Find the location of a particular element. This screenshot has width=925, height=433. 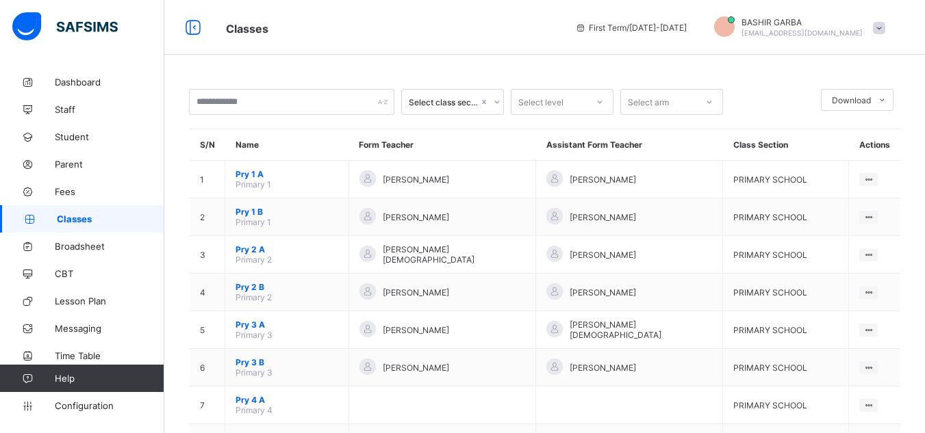

th: Actions is located at coordinates (874, 145).